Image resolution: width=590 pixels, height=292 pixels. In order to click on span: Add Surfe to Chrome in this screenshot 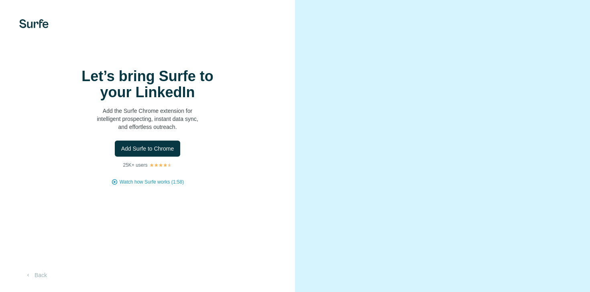, I will do `click(148, 149)`.